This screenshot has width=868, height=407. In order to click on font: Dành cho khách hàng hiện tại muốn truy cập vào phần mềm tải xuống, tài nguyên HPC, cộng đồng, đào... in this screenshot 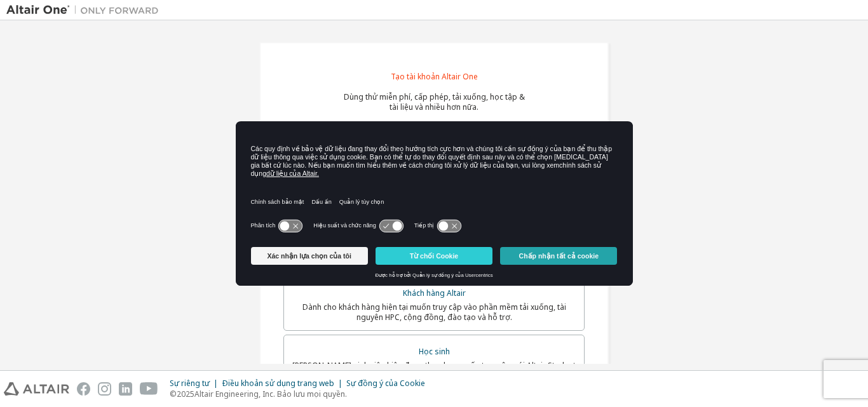, I will do `click(434, 312)`.